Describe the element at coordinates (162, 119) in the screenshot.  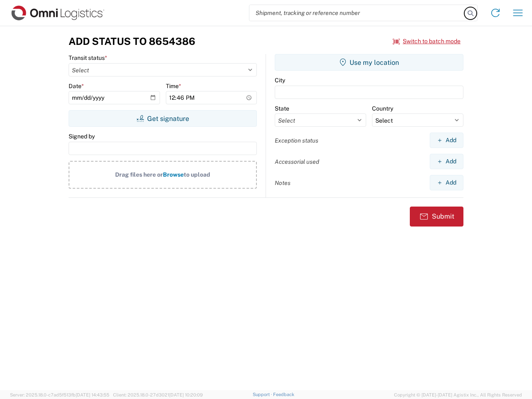
I see `button: Get signature` at that location.